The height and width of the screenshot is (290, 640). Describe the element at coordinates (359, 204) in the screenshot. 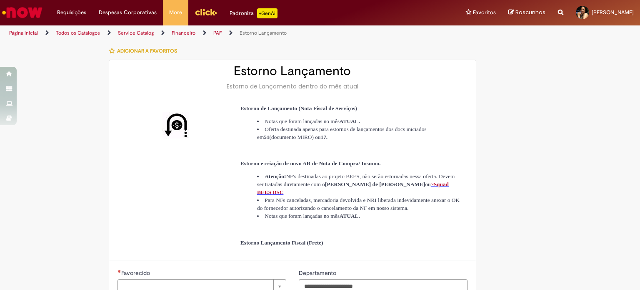

I see `li: Para NFs canceladas, mercadoria devolvida e NRI liberada indevidamente anexar o OK do fornecedor ...` at that location.